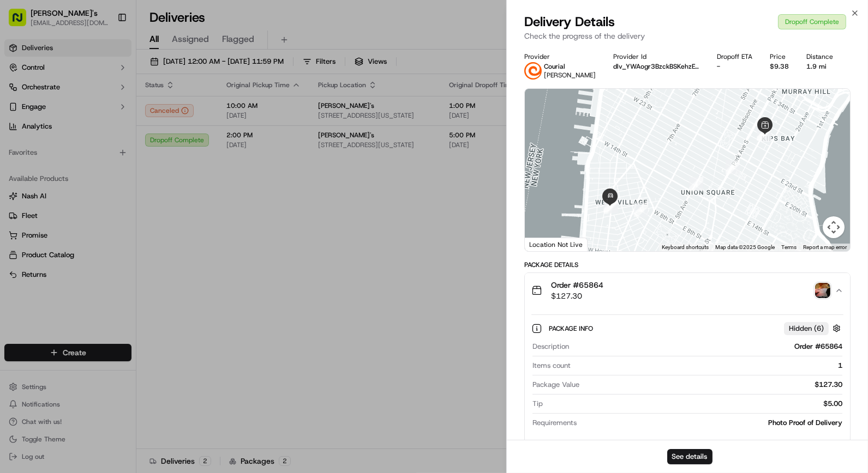 The width and height of the screenshot is (868, 473). I want to click on div: 3, so click(733, 167).